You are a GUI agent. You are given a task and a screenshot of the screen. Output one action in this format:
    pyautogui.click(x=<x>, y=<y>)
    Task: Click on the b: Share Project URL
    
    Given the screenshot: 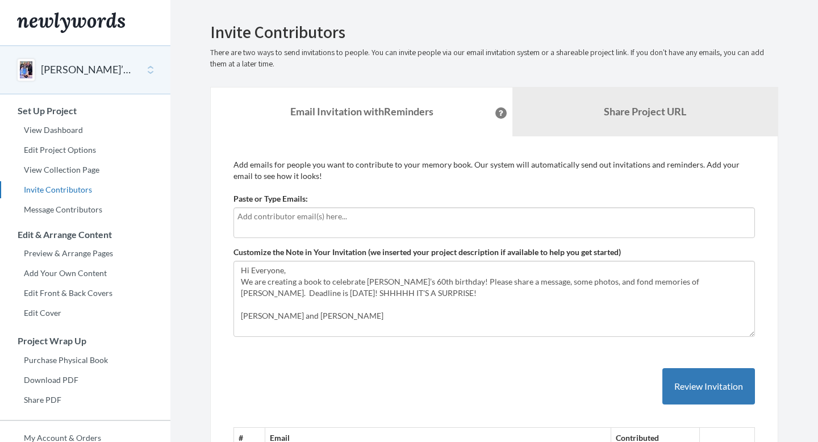 What is the action you would take?
    pyautogui.click(x=645, y=111)
    